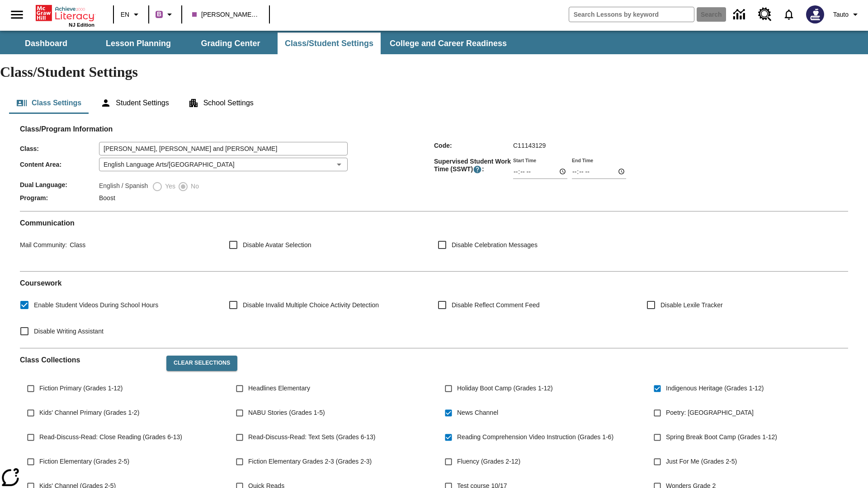 Image resolution: width=868 pixels, height=488 pixels. Describe the element at coordinates (434, 242) in the screenshot. I see `div: Communication` at that location.